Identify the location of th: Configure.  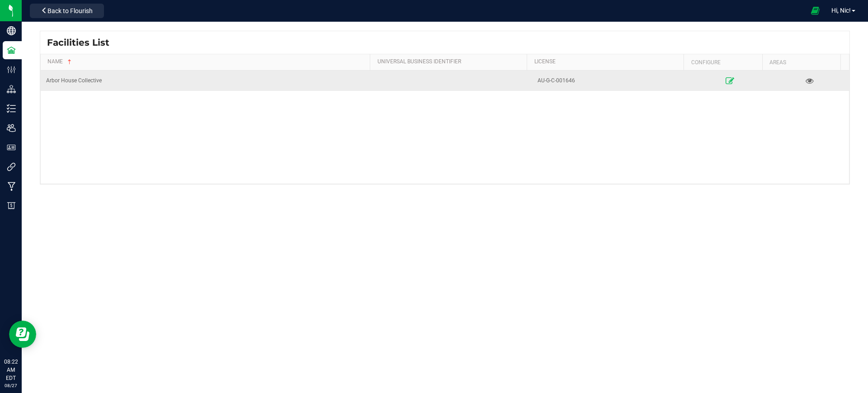
(722, 63).